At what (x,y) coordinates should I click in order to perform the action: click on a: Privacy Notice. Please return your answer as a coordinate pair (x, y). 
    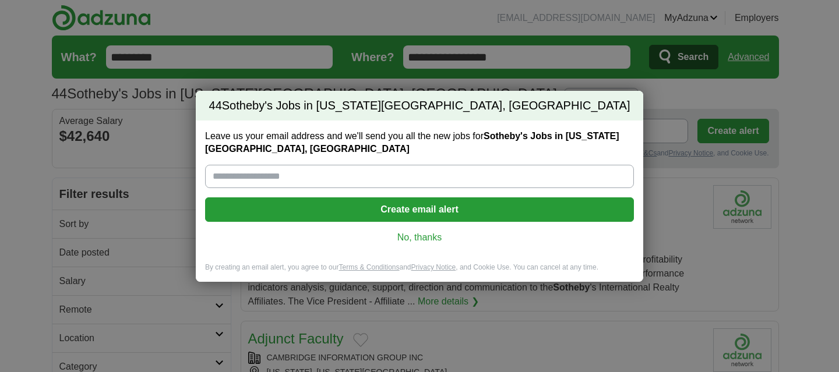
    Looking at the image, I should click on (434, 268).